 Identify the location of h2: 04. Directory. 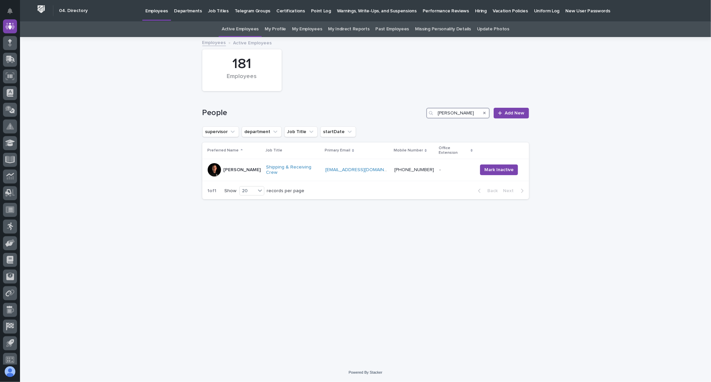
(73, 11).